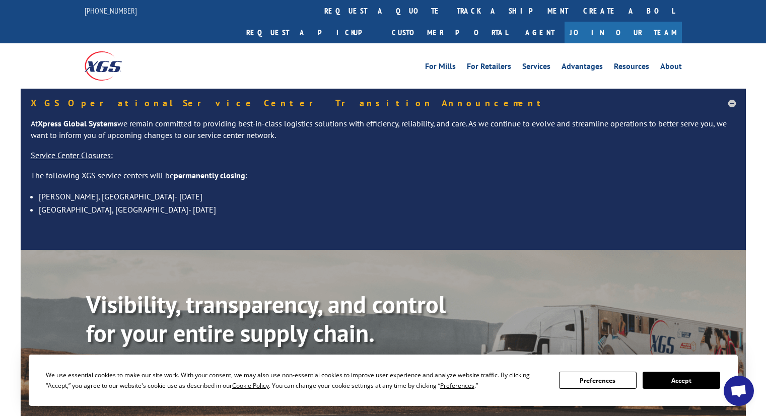 Image resolution: width=766 pixels, height=416 pixels. Describe the element at coordinates (623, 32) in the screenshot. I see `a: Join Our Team` at that location.